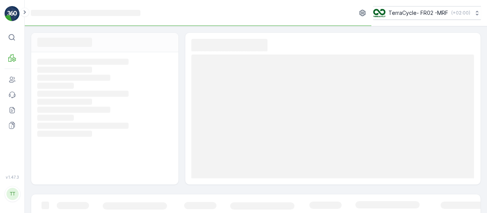 The image size is (487, 213). Describe the element at coordinates (12, 14) in the screenshot. I see `img: logo` at that location.